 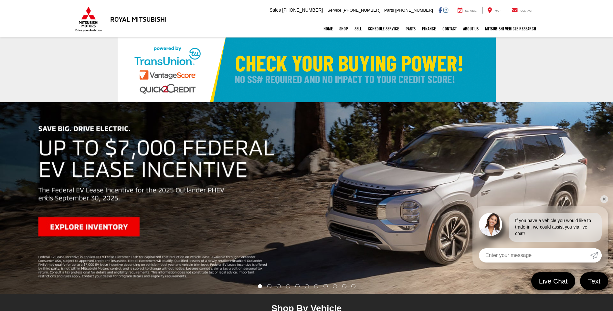 What do you see at coordinates (89, 19) in the screenshot?
I see `img: Mitsubishi` at bounding box center [89, 19].